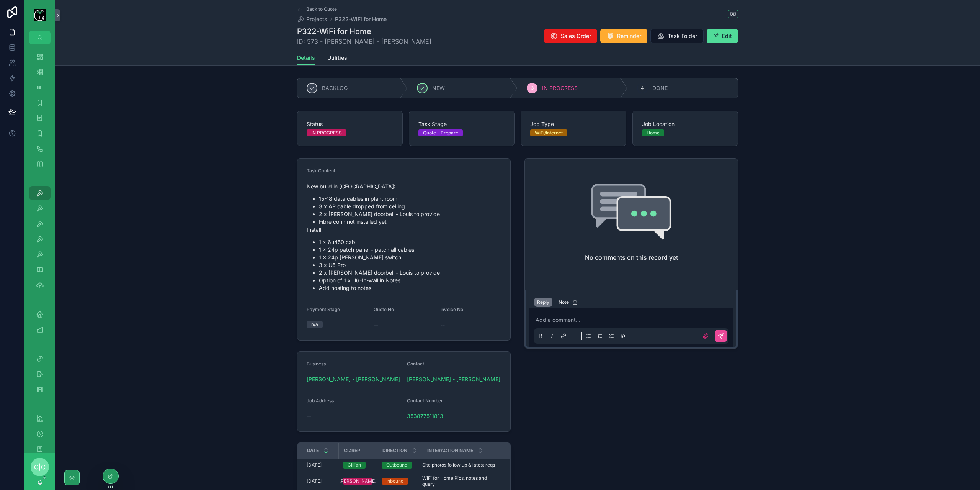  What do you see at coordinates (350, 124) in the screenshot?
I see `span: Status` at bounding box center [350, 124].